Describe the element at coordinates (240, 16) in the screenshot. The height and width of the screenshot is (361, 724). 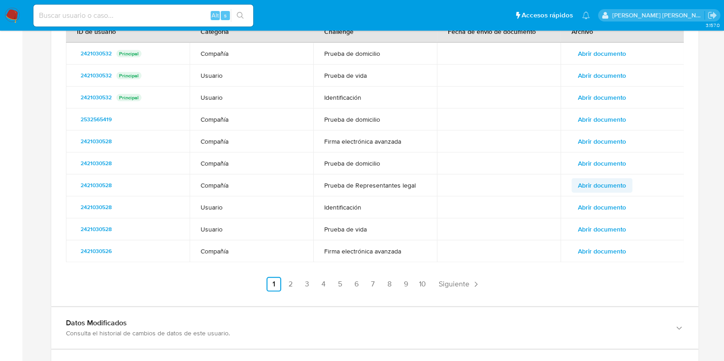
I see `button: search-icon` at that location.